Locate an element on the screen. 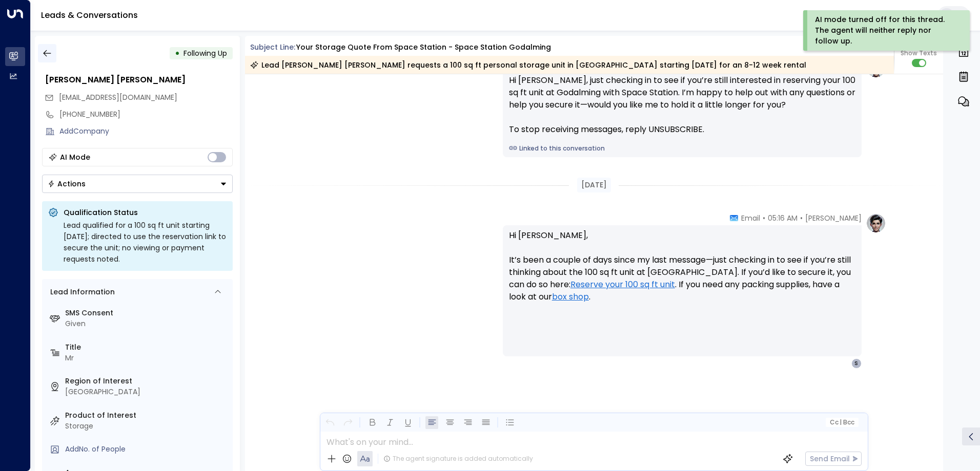 Image resolution: width=980 pixels, height=471 pixels. button: Cc|Bcc is located at coordinates (841, 423).